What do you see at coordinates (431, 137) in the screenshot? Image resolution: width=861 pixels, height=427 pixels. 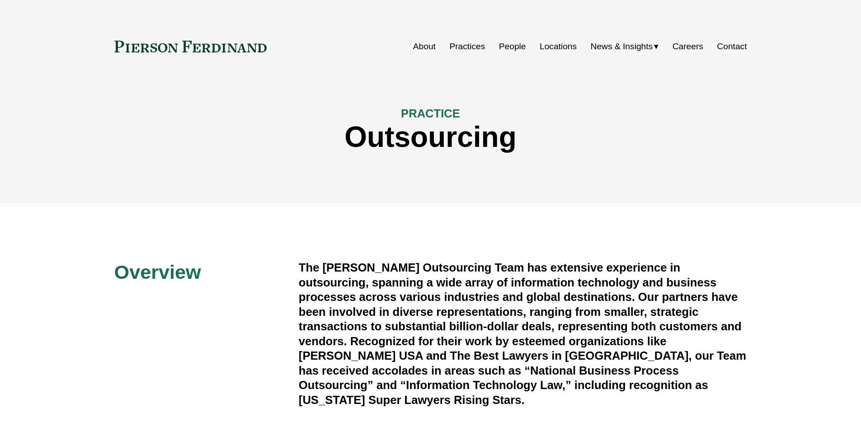 I see `h1: Outsourcing` at bounding box center [431, 137].